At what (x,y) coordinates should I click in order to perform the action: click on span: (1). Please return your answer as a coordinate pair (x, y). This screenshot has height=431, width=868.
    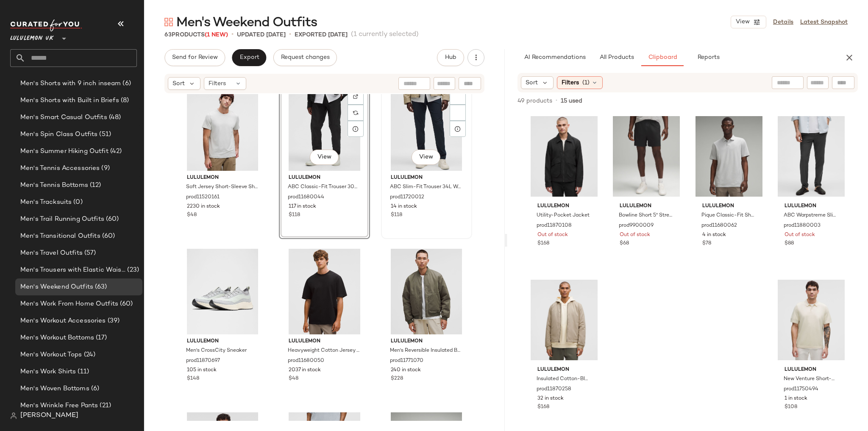
    Looking at the image, I should click on (585, 83).